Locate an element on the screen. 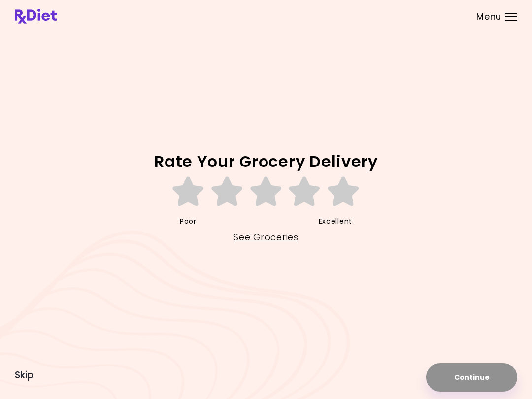  span: Poor is located at coordinates (188, 222).